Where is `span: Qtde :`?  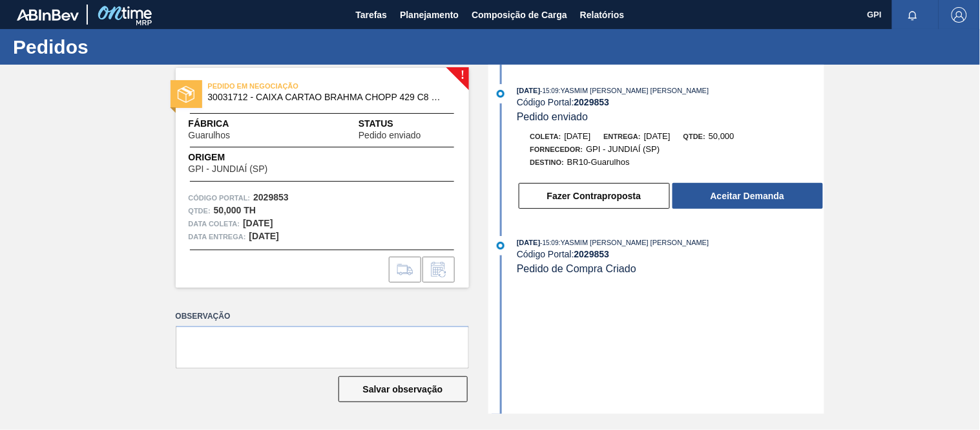 span: Qtde : is located at coordinates (199, 210).